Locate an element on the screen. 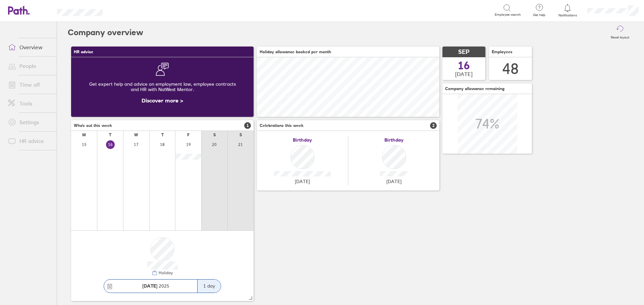 The width and height of the screenshot is (644, 305). span: Celebrations this week is located at coordinates (281, 126).